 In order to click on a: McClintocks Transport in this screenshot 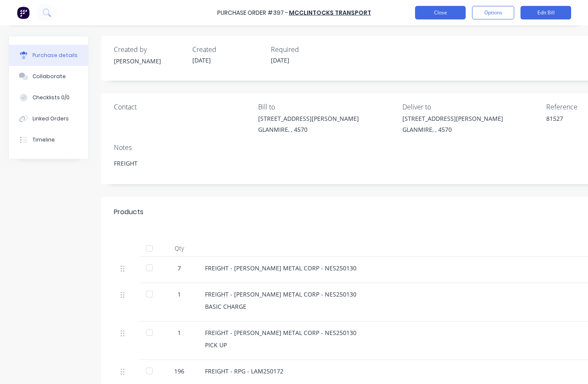, I will do `click(330, 13)`.